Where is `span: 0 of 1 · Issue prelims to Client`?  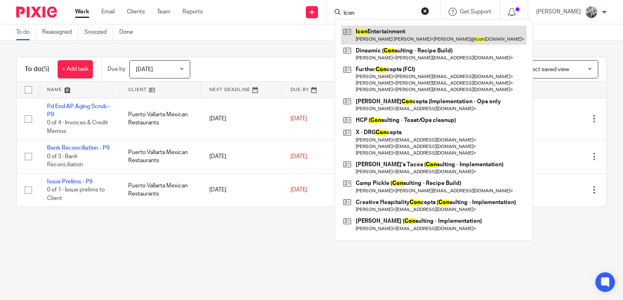 span: 0 of 1 · Issue prelims to Client is located at coordinates (76, 194).